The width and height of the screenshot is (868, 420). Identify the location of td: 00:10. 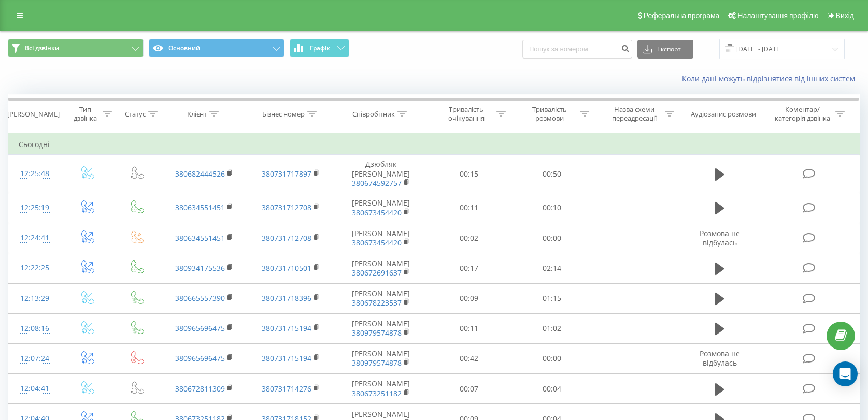
(552, 208).